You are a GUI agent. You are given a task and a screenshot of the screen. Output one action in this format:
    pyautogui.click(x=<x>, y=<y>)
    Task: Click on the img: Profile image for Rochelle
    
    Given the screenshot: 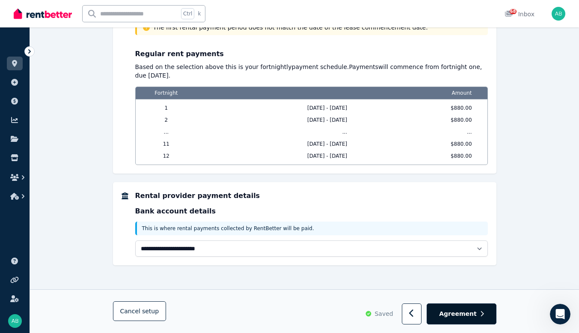 What is the action you would take?
    pyautogui.click(x=125, y=22)
    